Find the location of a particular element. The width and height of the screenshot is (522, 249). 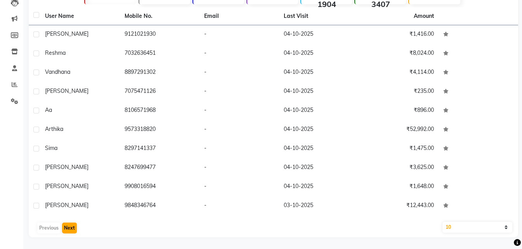

td: 9908016594 is located at coordinates (159, 187).